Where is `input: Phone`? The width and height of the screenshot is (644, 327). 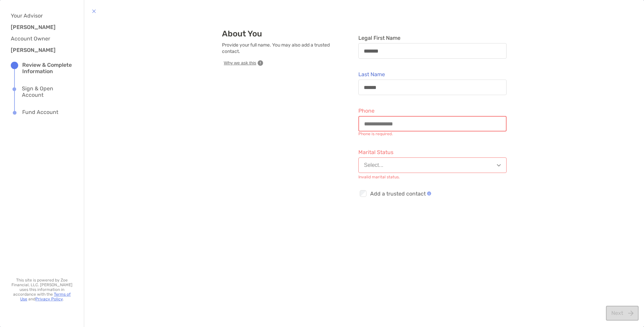 input: Phone is located at coordinates (433, 123).